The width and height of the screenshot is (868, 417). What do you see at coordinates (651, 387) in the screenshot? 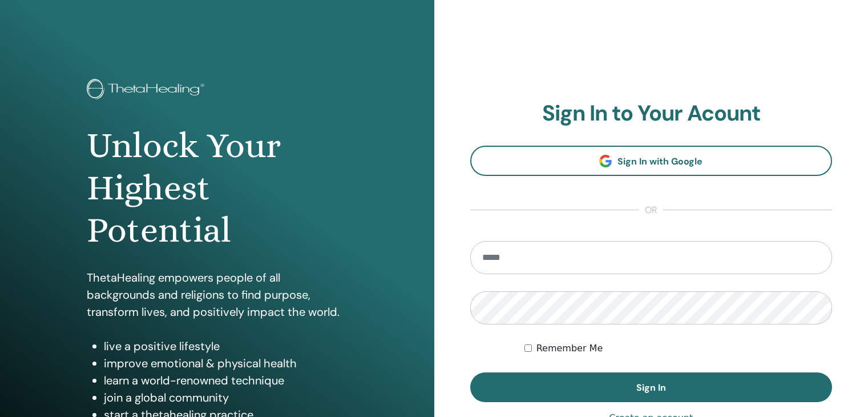
I see `button: Sign In` at bounding box center [651, 387].